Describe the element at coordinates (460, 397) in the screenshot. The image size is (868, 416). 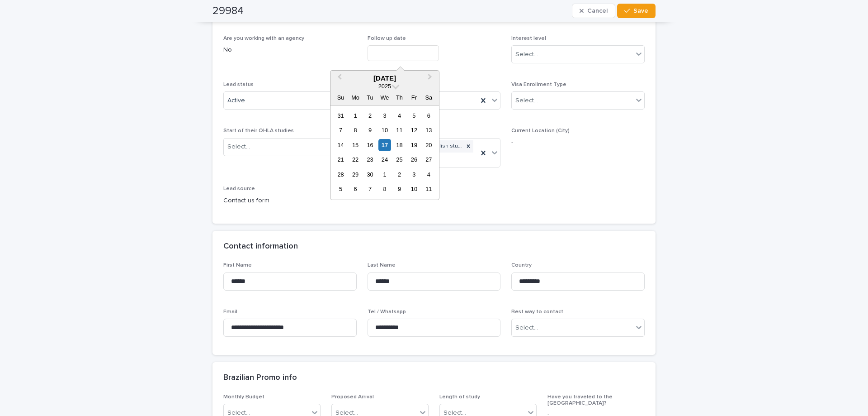
I see `span: Length of study` at that location.